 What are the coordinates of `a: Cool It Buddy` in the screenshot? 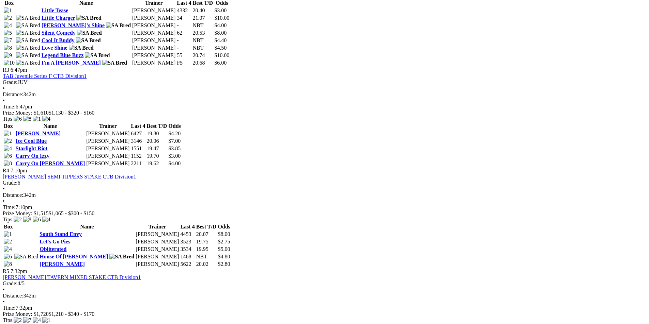 It's located at (58, 40).